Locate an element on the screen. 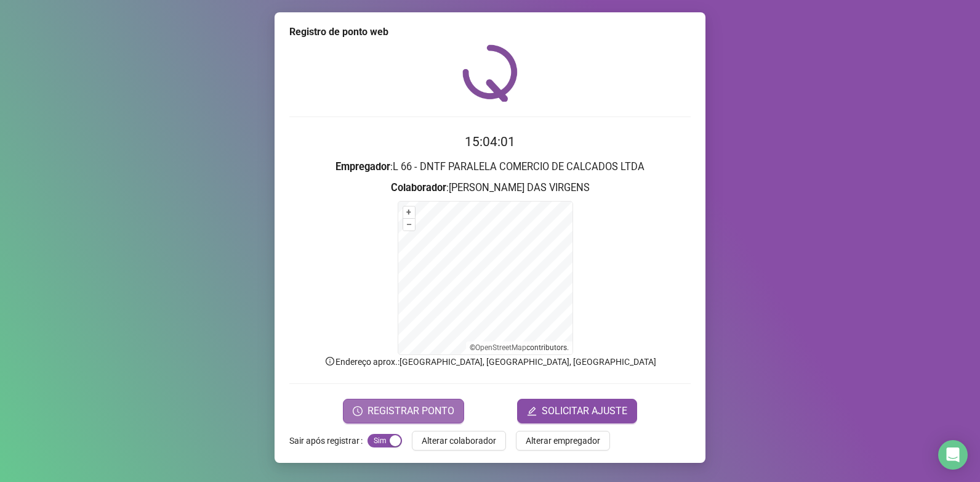 The image size is (980, 482). span: Alterar colaborador is located at coordinates (458, 441).